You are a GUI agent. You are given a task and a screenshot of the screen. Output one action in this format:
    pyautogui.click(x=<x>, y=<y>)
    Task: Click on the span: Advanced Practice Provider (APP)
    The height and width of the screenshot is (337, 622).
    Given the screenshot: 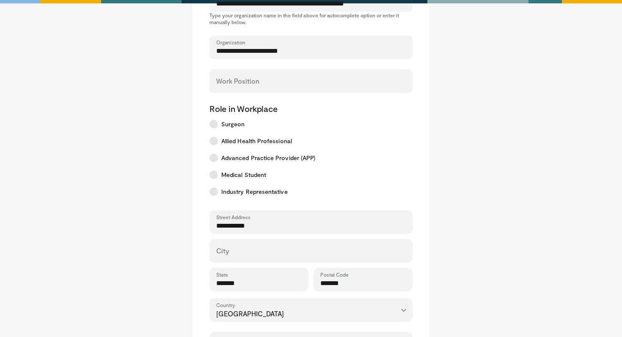 What is the action you would take?
    pyautogui.click(x=268, y=158)
    